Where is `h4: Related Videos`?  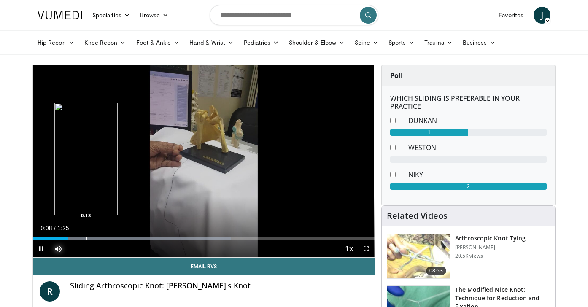 h4: Related Videos is located at coordinates (417, 216).